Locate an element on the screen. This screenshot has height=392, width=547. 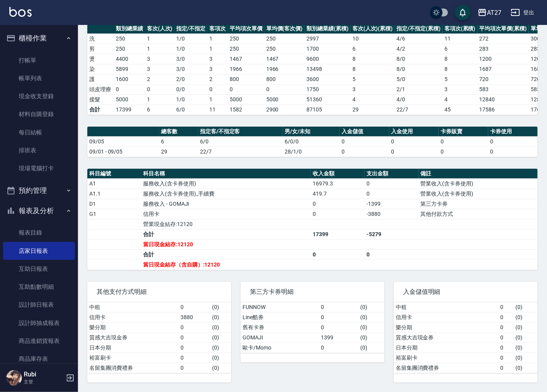
th: 客次(人次)(累積) is located at coordinates (373, 29).